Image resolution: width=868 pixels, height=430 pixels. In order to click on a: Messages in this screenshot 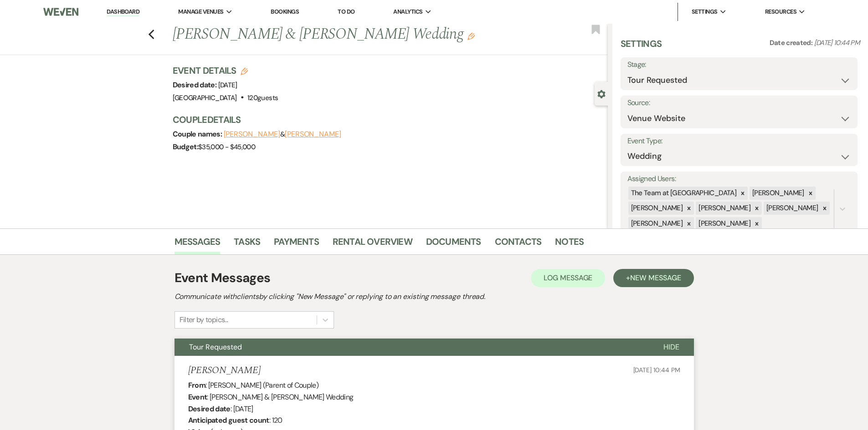, I will do `click(198, 244)`.